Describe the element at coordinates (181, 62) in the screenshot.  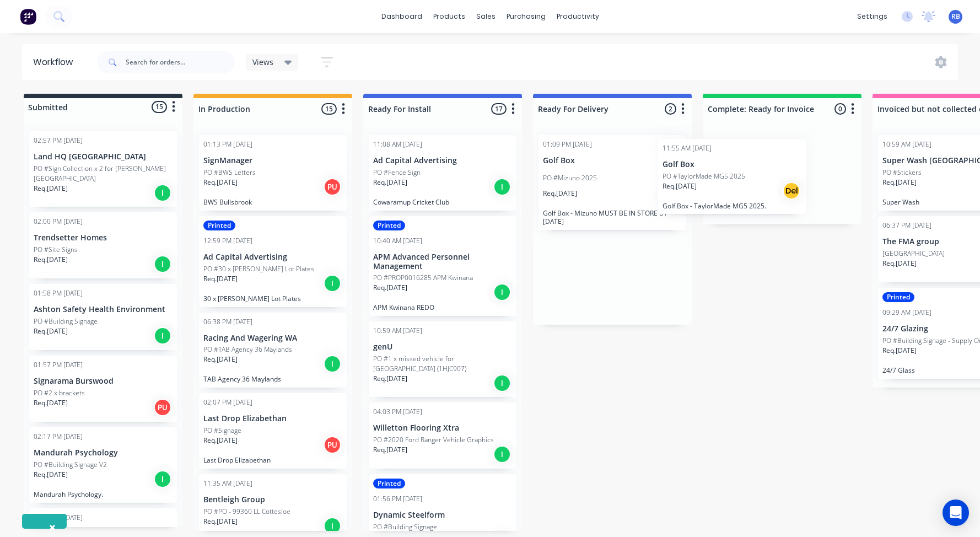
I see `input: Search for orders...` at that location.